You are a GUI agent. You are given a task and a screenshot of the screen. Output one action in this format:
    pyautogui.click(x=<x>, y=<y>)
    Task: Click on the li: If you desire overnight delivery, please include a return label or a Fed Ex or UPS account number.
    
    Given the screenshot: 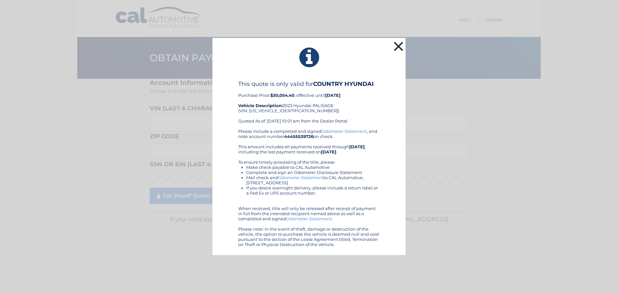 What is the action you would take?
    pyautogui.click(x=313, y=191)
    